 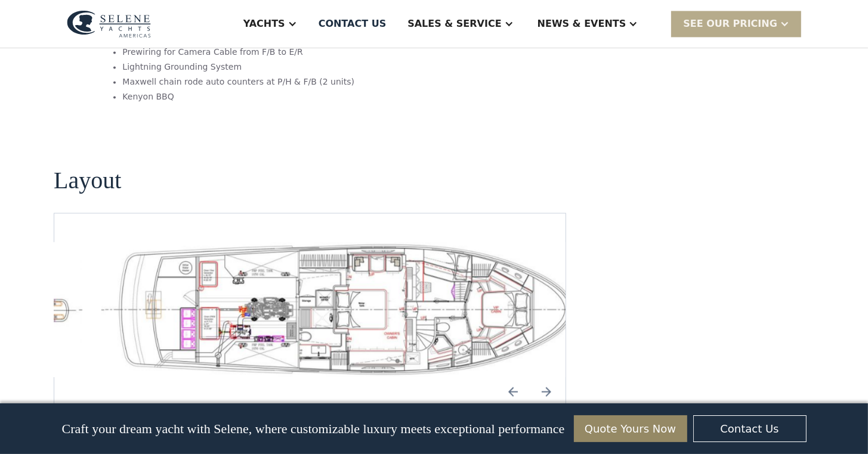 What do you see at coordinates (264, 24) in the screenshot?
I see `div: Yachts` at bounding box center [264, 24].